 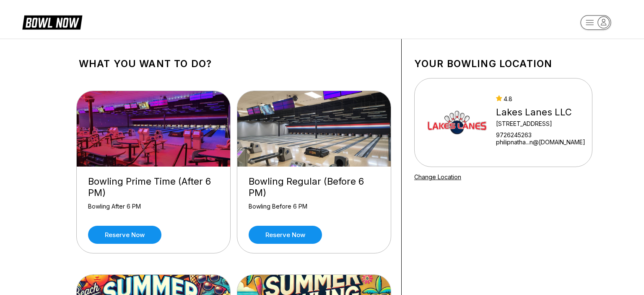 What do you see at coordinates (154, 129) in the screenshot?
I see `img: Bowling Prime Time (After 6 PM)` at bounding box center [154, 129].